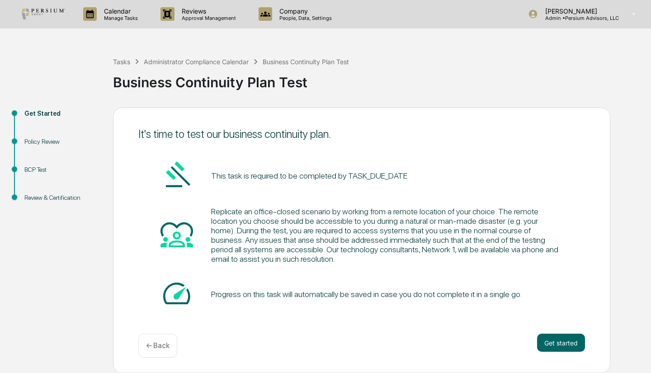 The image size is (651, 373). I want to click on div: Review & Certification, so click(61, 197).